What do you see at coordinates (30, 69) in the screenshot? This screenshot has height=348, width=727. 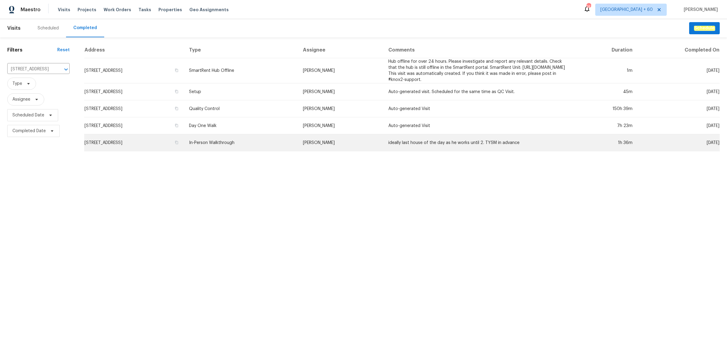 I see `input: Search for an address...` at bounding box center [30, 69].